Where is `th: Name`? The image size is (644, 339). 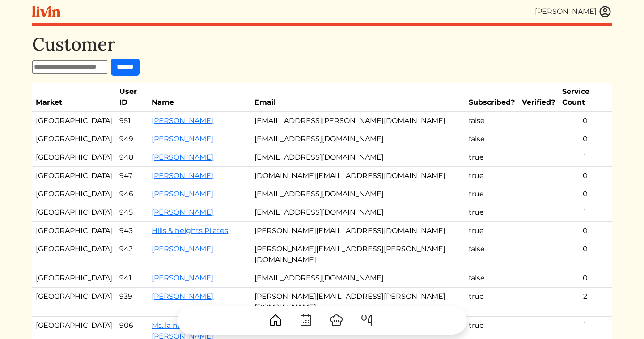
th: Name is located at coordinates (200, 97).